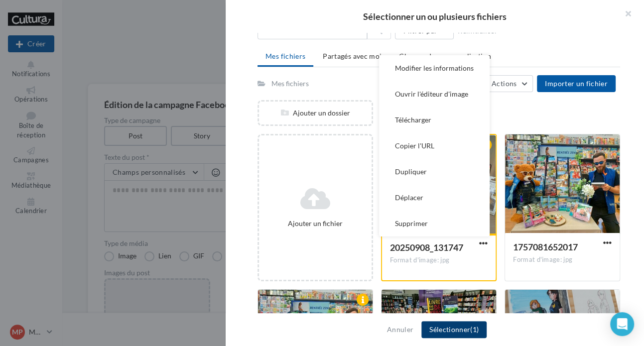 The height and width of the screenshot is (346, 644). Describe the element at coordinates (504, 83) in the screenshot. I see `span: Actions` at that location.